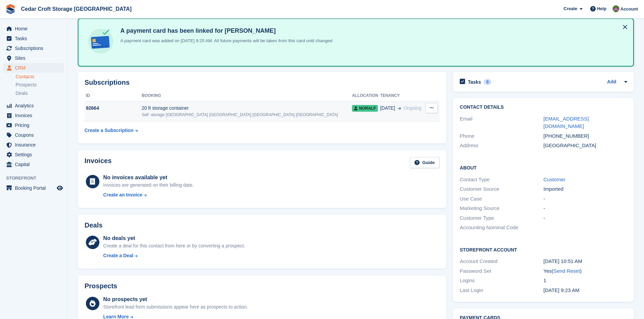 This screenshot has width=644, height=319. Describe the element at coordinates (501, 291) in the screenshot. I see `div: Last Login` at that location.